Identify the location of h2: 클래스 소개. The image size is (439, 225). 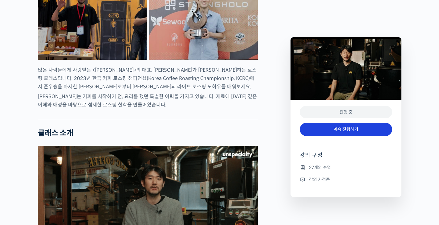
(148, 133).